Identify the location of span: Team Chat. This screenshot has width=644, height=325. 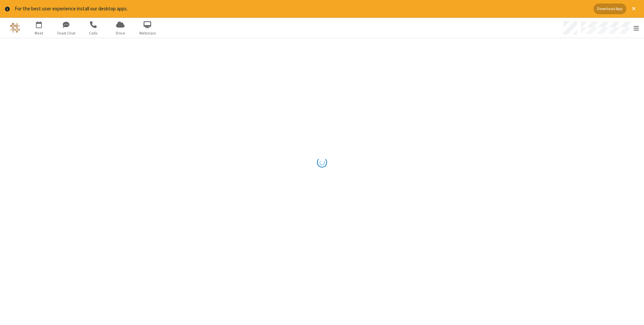
(66, 33).